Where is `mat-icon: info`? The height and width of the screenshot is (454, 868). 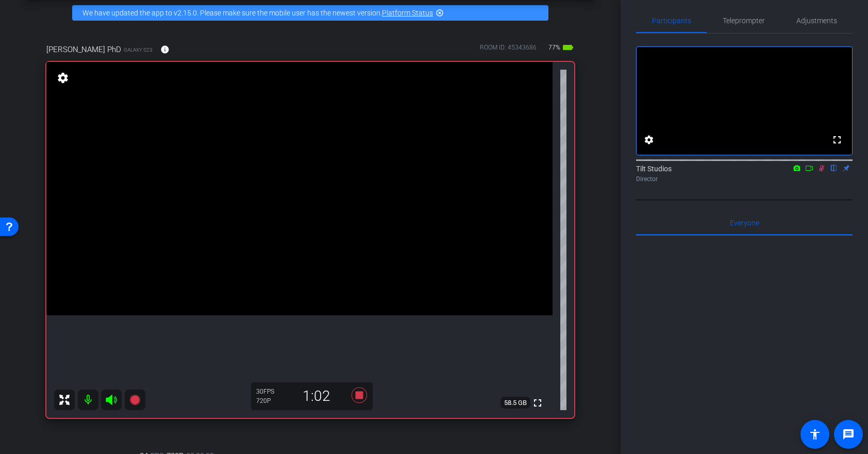 mat-icon: info is located at coordinates (165, 49).